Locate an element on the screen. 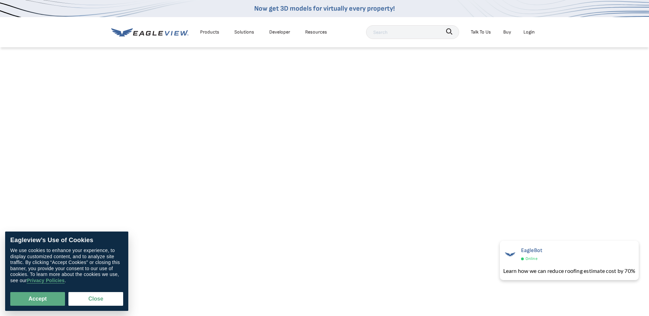 Image resolution: width=649 pixels, height=316 pixels. div: We use cookies to enhance your experience, to display customized content, and to analyze site tra... is located at coordinates (67, 265).